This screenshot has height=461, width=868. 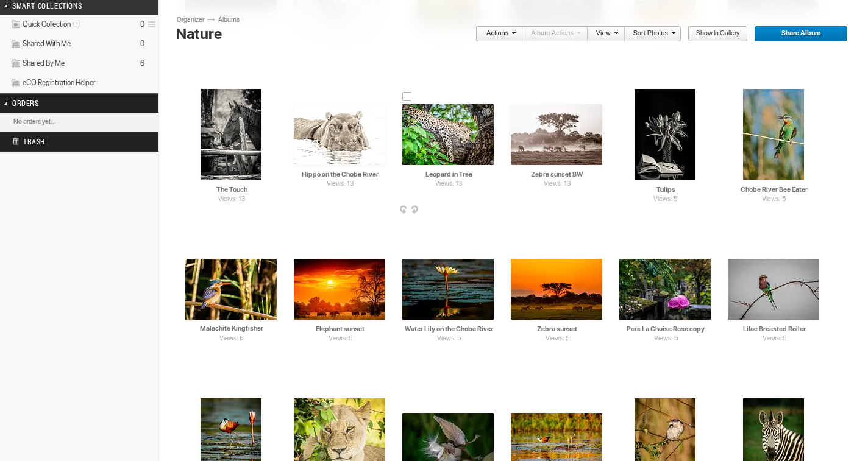 I want to click on input: Lilac Breasted Roller, so click(x=775, y=329).